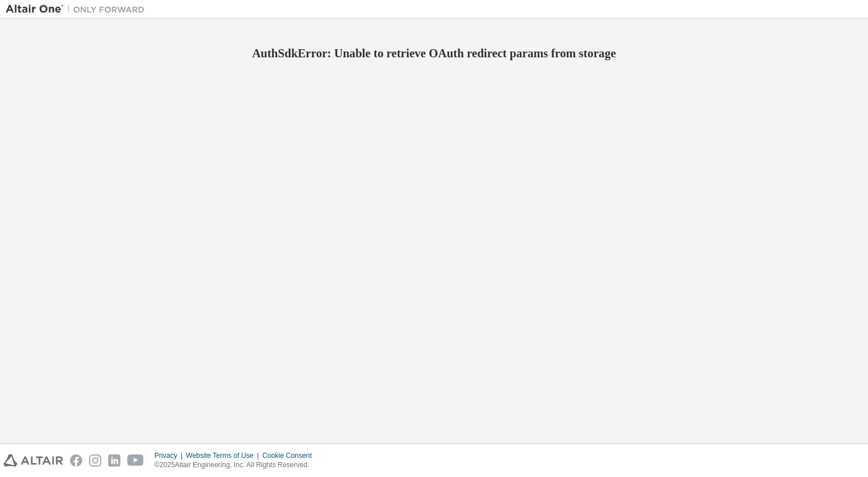  Describe the element at coordinates (135, 461) in the screenshot. I see `img: youtube.svg` at that location.